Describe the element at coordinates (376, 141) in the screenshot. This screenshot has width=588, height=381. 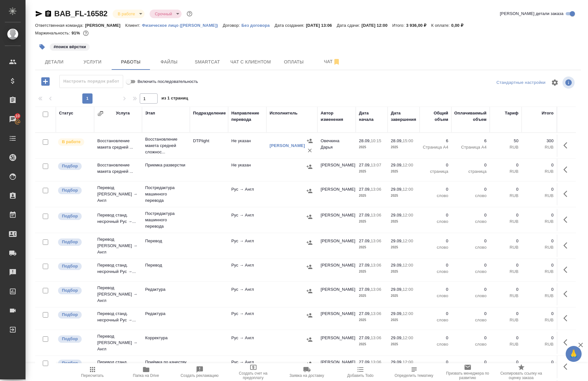
I see `p: 10:15` at that location.